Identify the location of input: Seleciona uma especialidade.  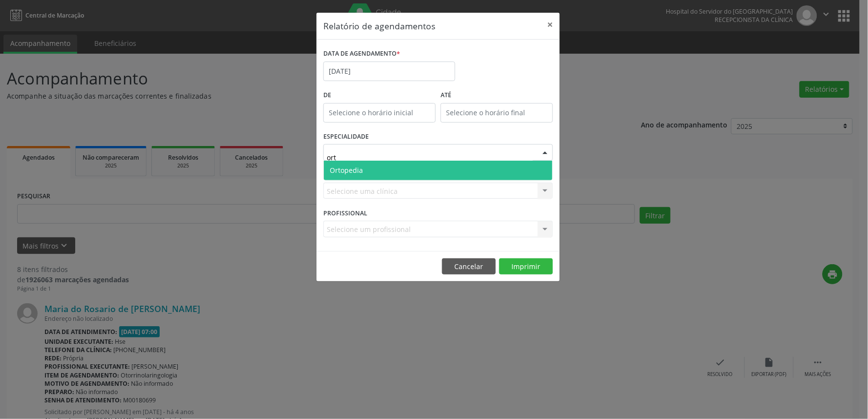
(430, 157).